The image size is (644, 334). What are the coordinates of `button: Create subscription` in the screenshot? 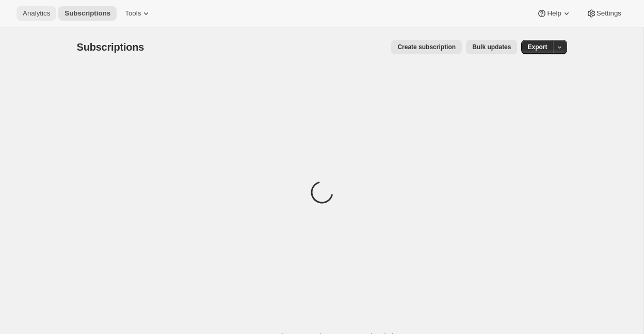 It's located at (426, 47).